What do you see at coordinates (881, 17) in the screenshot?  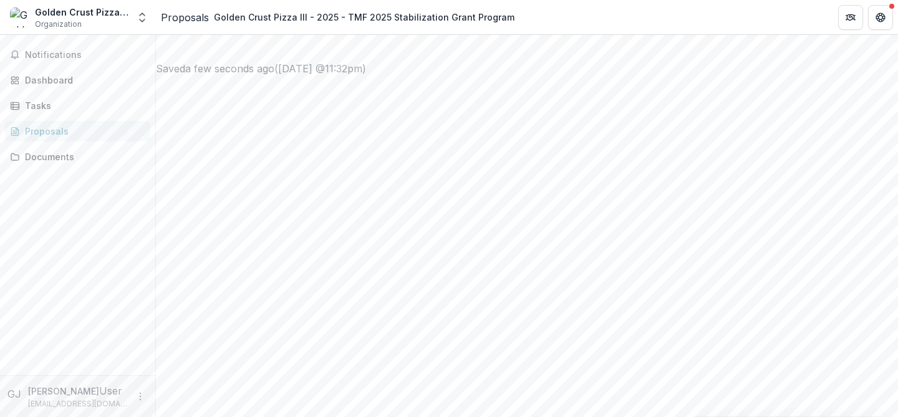 I see `button: Get Help` at bounding box center [881, 17].